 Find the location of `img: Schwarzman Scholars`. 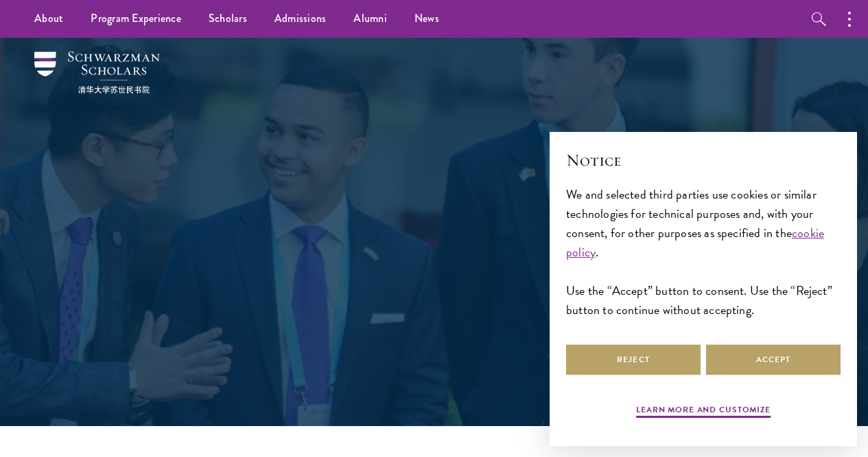

img: Schwarzman Scholars is located at coordinates (97, 72).